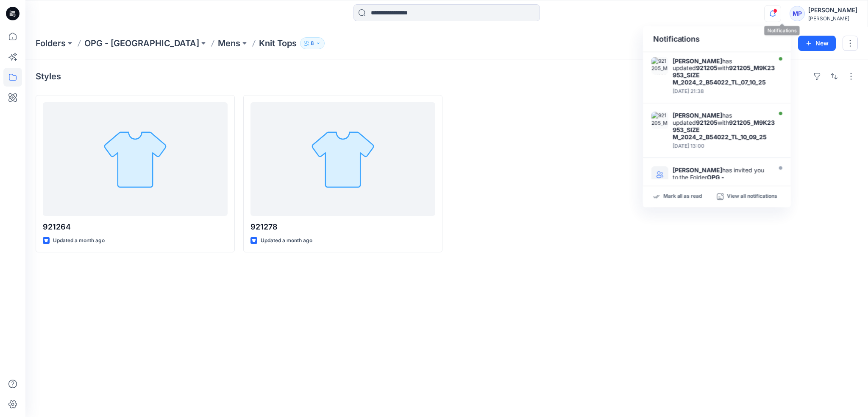  Describe the element at coordinates (717, 39) in the screenshot. I see `div: Notifications` at that location.